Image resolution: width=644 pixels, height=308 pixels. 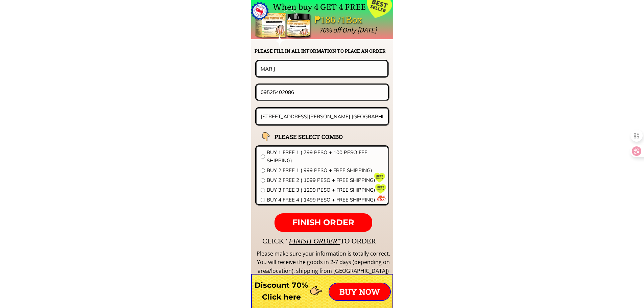 What do you see at coordinates (360, 292) in the screenshot?
I see `p: BUY NOW` at bounding box center [360, 292].